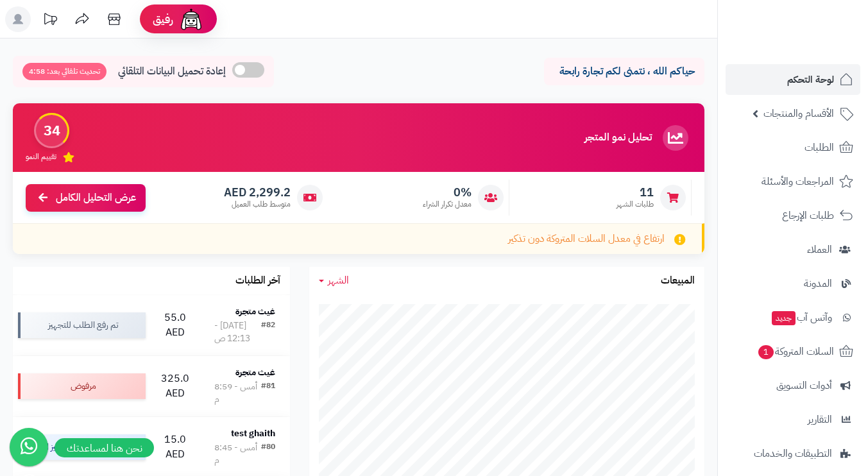  What do you see at coordinates (797, 182) in the screenshot?
I see `span: المراجعات والأسئلة` at bounding box center [797, 182].